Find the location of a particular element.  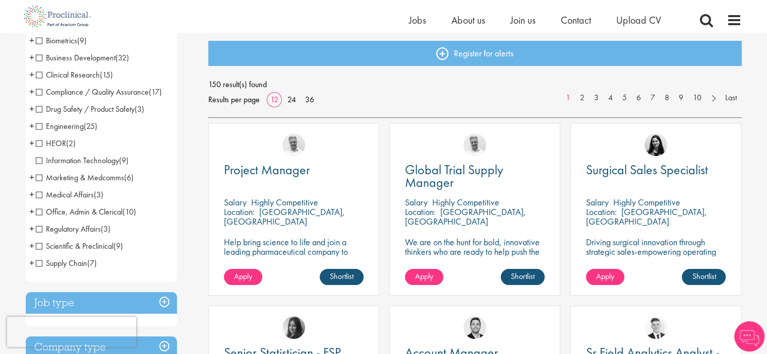

span: (15) is located at coordinates (106, 75).